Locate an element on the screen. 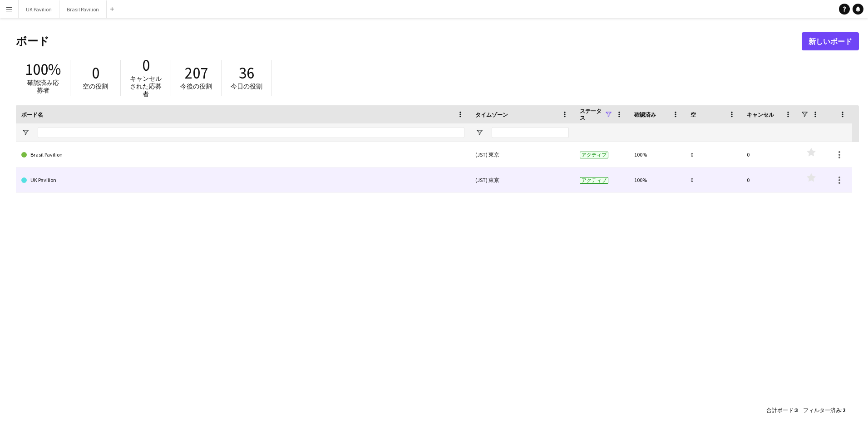  span: タイムゾーン is located at coordinates (491, 115).